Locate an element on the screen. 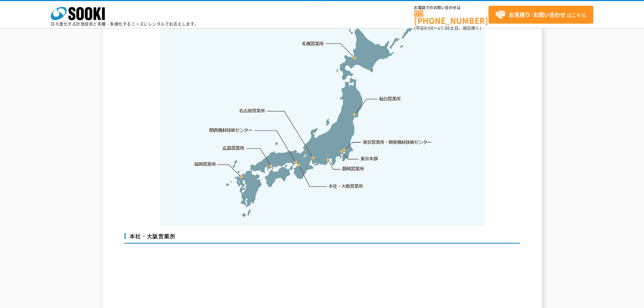 This screenshot has height=308, width=644. span: 8:50 is located at coordinates (429, 28).